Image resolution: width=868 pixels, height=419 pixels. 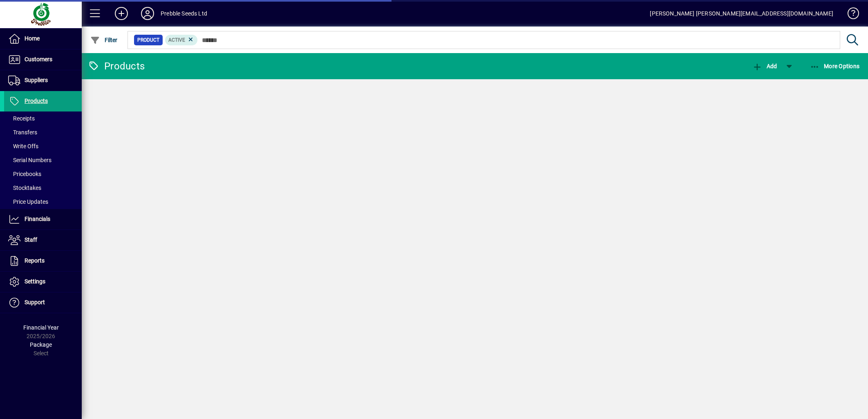 What do you see at coordinates (850, 15) in the screenshot?
I see `a: Knowledge Base` at bounding box center [850, 15].